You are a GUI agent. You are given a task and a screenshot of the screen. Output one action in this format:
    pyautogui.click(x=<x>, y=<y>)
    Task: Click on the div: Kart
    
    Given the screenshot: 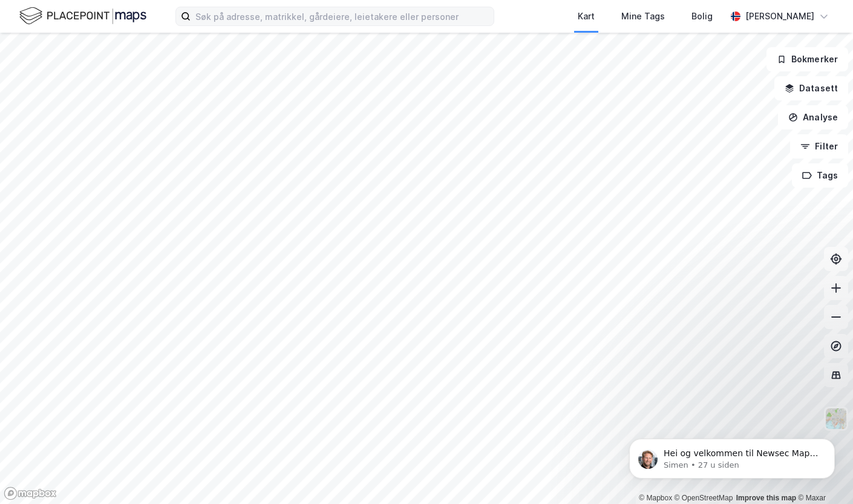 What is the action you would take?
    pyautogui.click(x=586, y=16)
    